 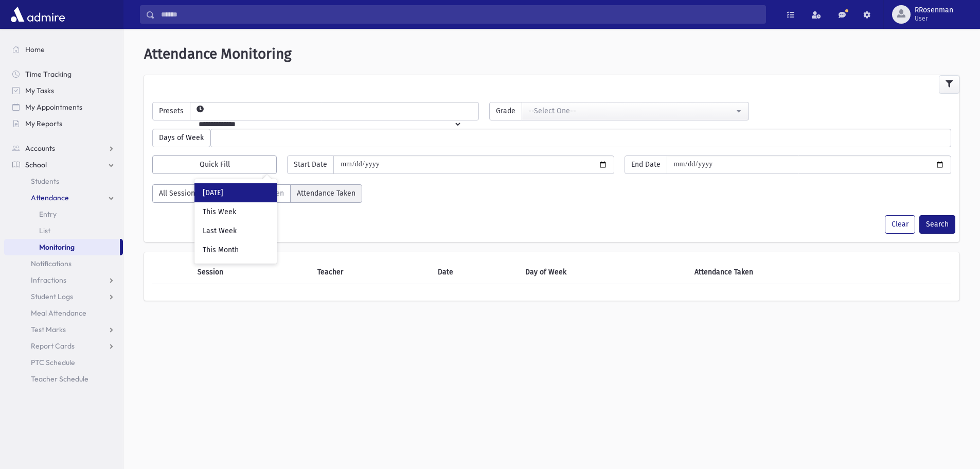 I want to click on span: RRosenman, so click(x=934, y=10).